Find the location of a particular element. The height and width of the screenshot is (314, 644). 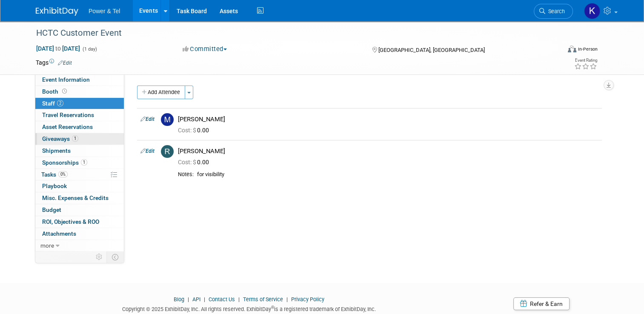

a: Staff2 is located at coordinates (80, 103).